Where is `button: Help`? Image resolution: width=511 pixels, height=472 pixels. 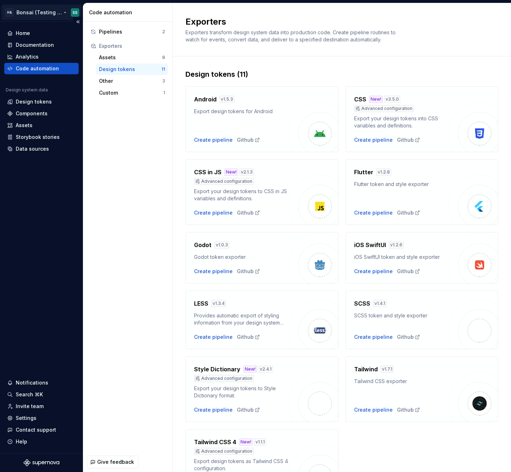 button: Help is located at coordinates (41, 442).